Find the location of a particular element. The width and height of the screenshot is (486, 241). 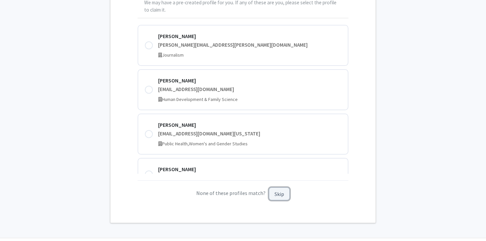

span: Women's and Gender Studies is located at coordinates (218, 144).